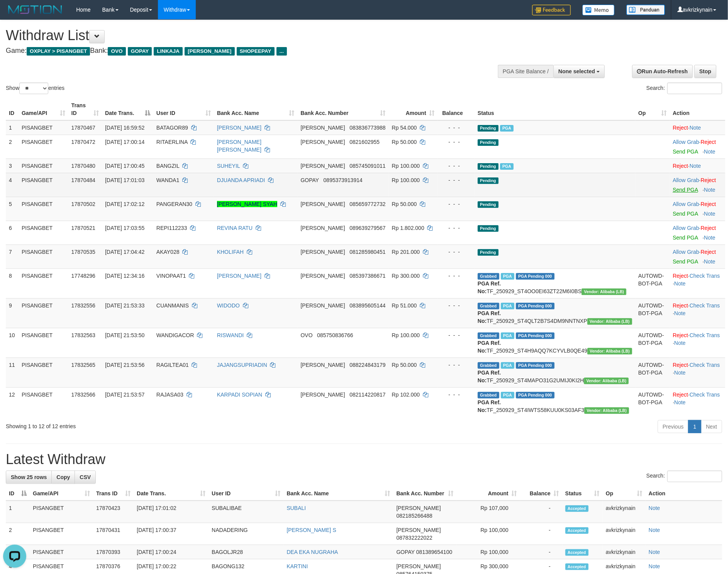 The height and width of the screenshot is (574, 728). I want to click on label: Show entries, so click(35, 89).